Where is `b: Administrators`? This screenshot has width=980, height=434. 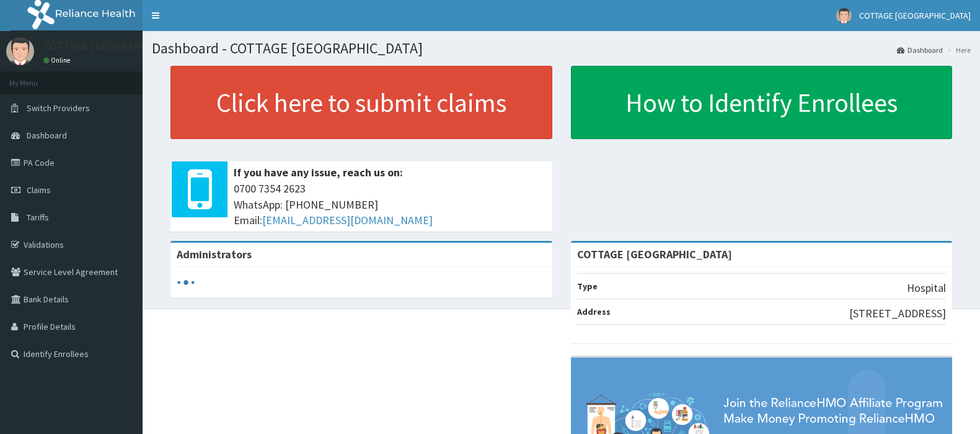 b: Administrators is located at coordinates (214, 254).